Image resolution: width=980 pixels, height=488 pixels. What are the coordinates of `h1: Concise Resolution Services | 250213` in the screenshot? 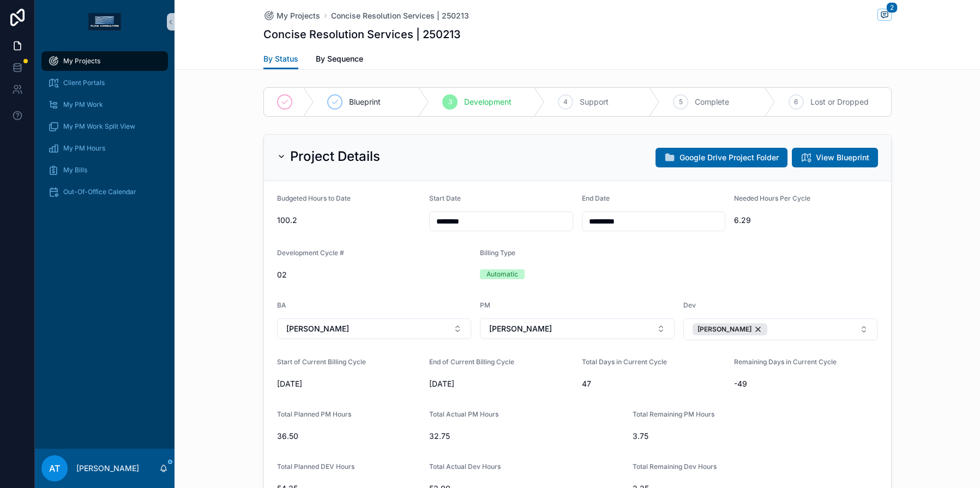 It's located at (362, 34).